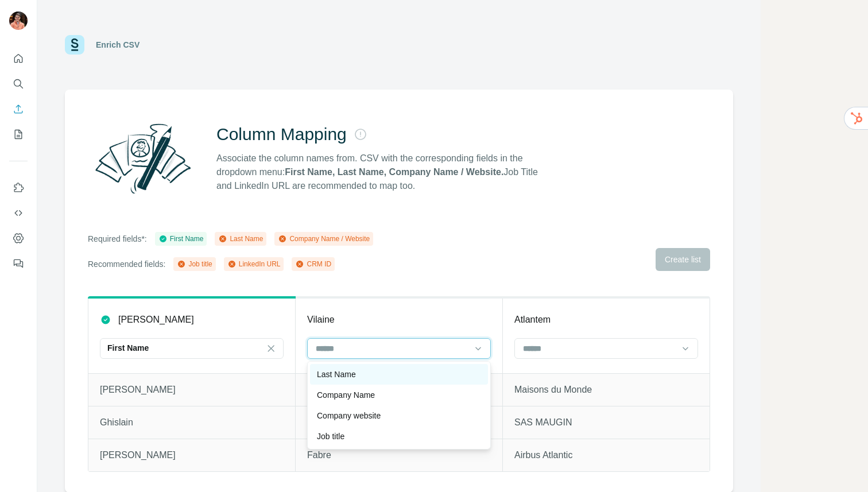 The width and height of the screenshot is (868, 492). Describe the element at coordinates (336, 374) in the screenshot. I see `p: Last Name` at that location.